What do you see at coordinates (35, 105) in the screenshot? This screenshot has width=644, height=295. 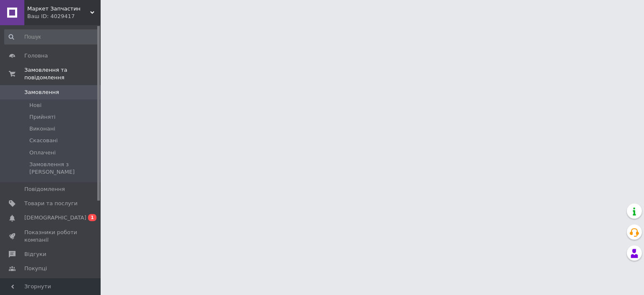 I see `span: Нові` at bounding box center [35, 105].